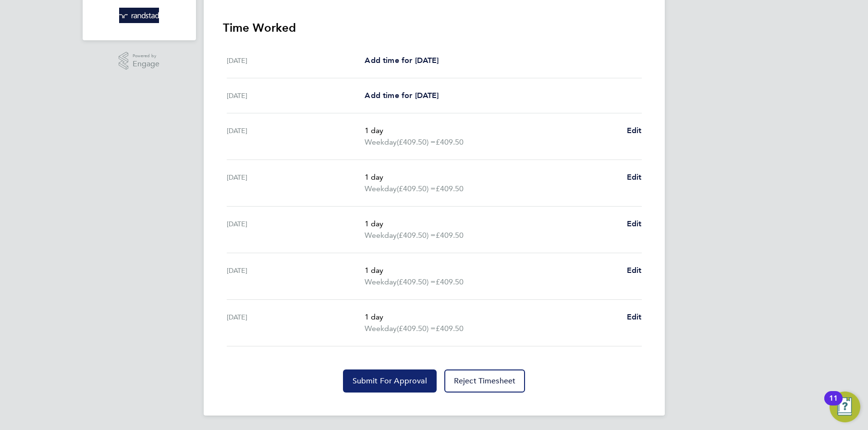 This screenshot has height=430, width=868. What do you see at coordinates (146, 64) in the screenshot?
I see `span: Engage` at bounding box center [146, 64].